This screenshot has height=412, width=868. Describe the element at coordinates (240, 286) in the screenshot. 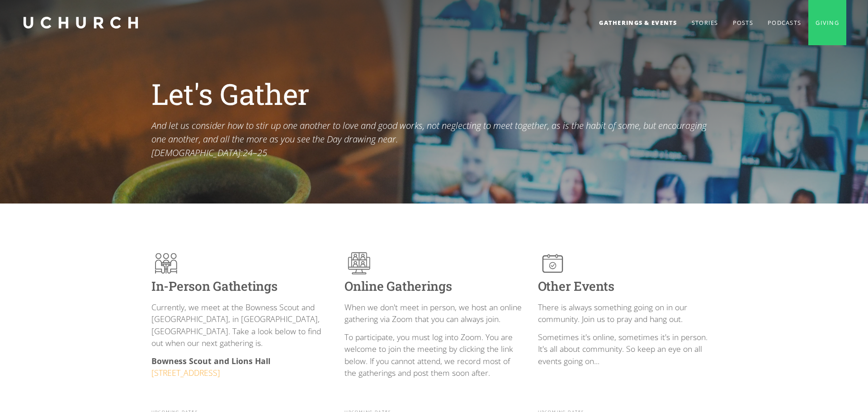

I see `h3: In-Person Gathetings` at that location.